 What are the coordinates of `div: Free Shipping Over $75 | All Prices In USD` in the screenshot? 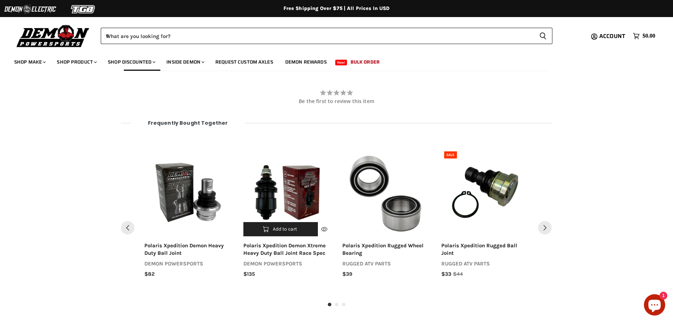 It's located at (337, 9).